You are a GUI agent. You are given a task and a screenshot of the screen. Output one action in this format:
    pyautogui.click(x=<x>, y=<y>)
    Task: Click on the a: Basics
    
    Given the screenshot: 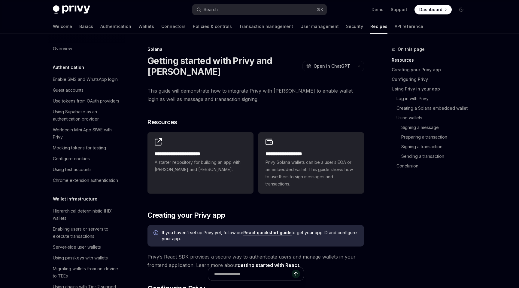 What is the action you would take?
    pyautogui.click(x=86, y=26)
    